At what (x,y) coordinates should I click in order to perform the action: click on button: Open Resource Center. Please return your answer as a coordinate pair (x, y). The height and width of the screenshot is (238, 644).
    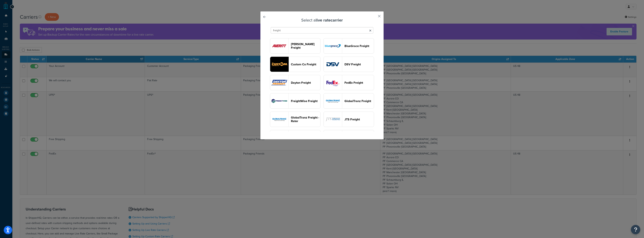
    Looking at the image, I should click on (636, 229).